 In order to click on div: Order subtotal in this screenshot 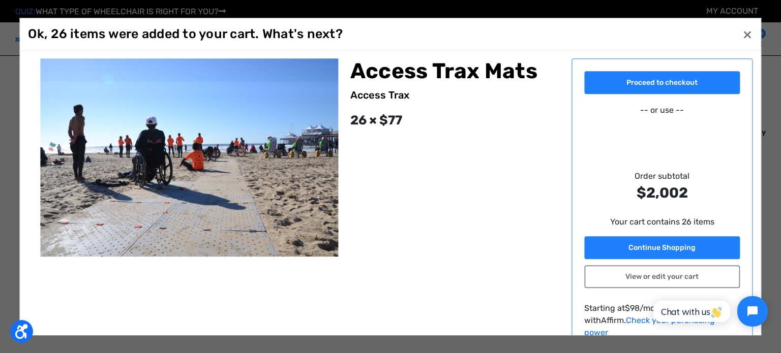, I will do `click(662, 187)`.